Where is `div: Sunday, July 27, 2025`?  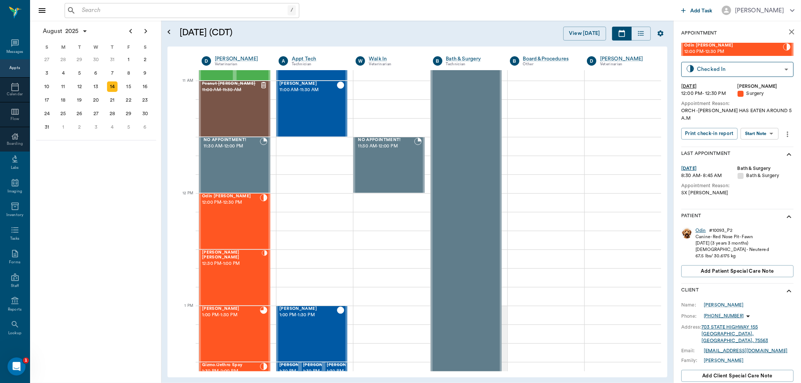
div: Sunday, July 27, 2025 is located at coordinates (47, 60).